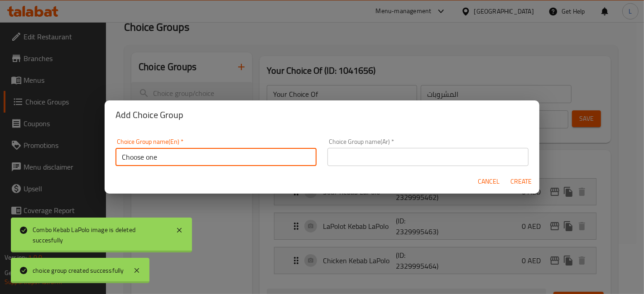 This screenshot has height=294, width=644. Describe the element at coordinates (78, 271) in the screenshot. I see `div: choice group created successfully` at that location.